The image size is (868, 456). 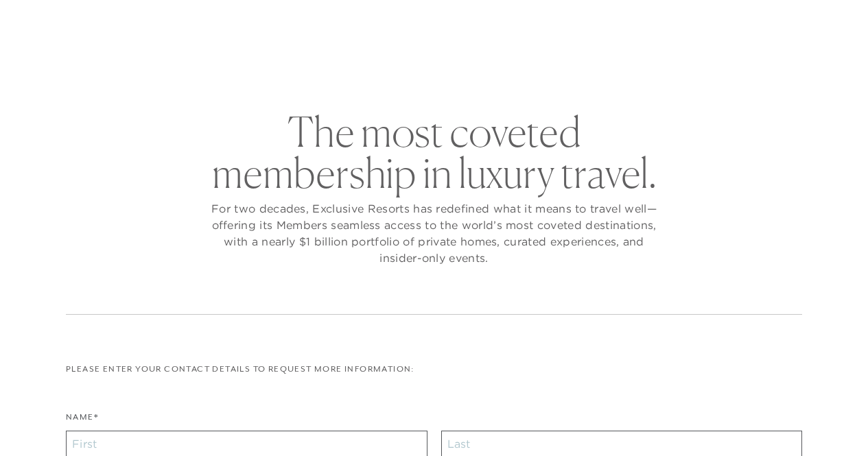 I want to click on label: Name*, so click(x=81, y=421).